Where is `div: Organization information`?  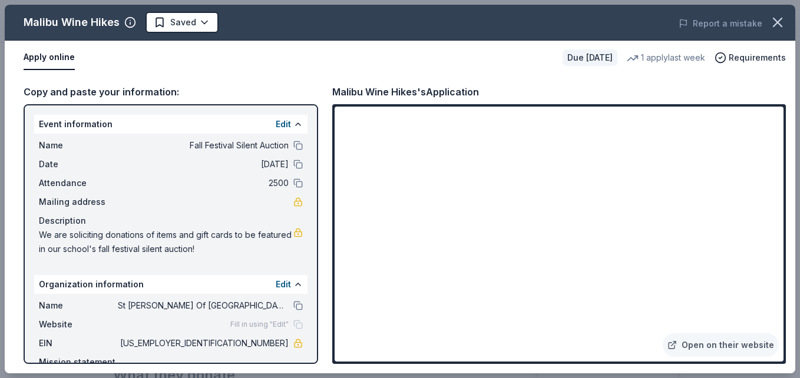 div: Organization information is located at coordinates (171, 284).